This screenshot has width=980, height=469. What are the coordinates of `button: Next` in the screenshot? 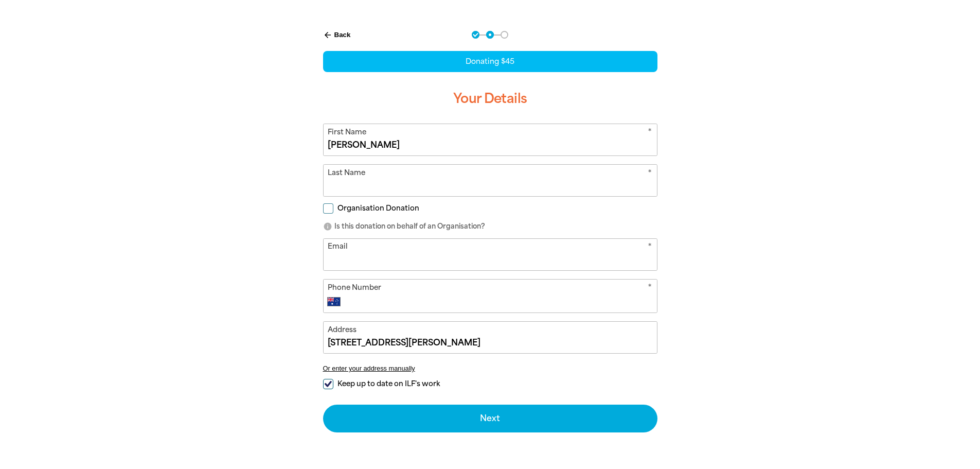 It's located at (490, 418).